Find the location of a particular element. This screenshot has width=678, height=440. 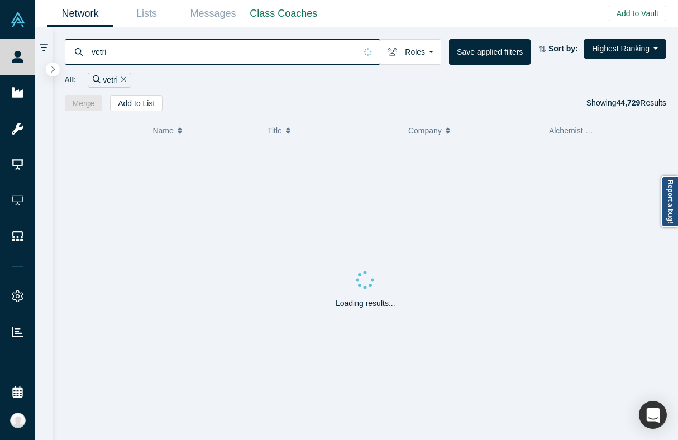

a: Class Coaches is located at coordinates (284, 13).